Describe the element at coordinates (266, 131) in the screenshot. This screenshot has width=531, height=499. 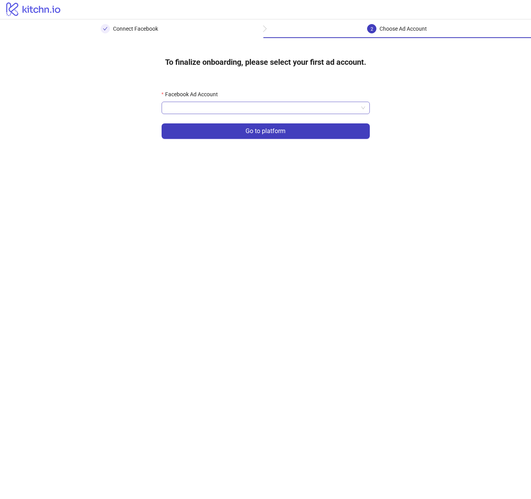
I see `button: Go to platform` at that location.